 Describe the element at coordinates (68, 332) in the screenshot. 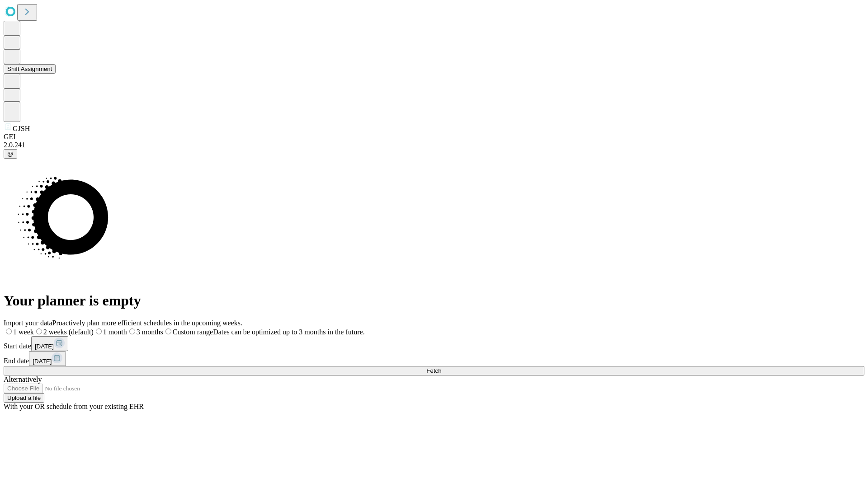

I see `span: 2 weeks (default)` at that location.